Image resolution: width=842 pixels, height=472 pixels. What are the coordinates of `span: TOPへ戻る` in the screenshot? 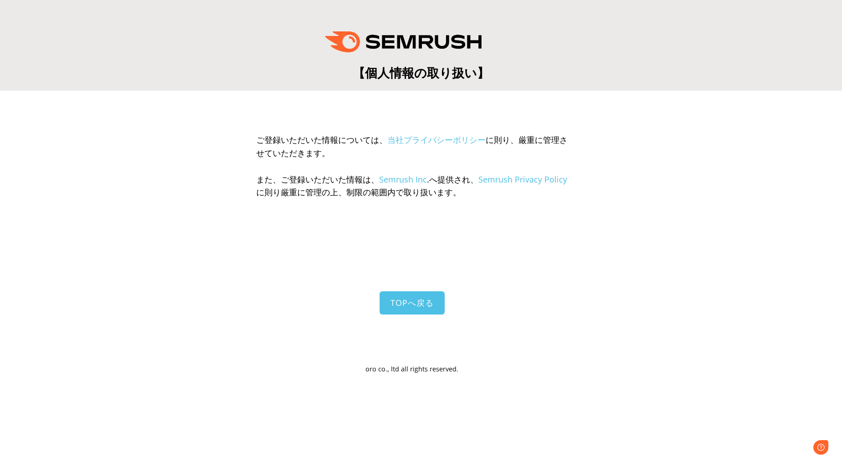 It's located at (412, 303).